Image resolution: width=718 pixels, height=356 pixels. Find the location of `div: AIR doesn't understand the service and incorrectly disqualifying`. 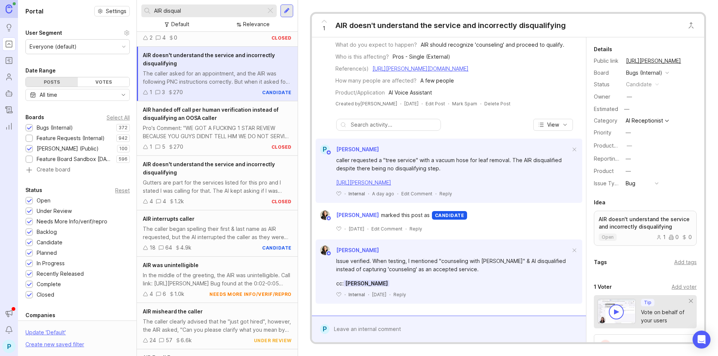

div: AIR doesn't understand the service and incorrectly disqualifying is located at coordinates (450, 25).